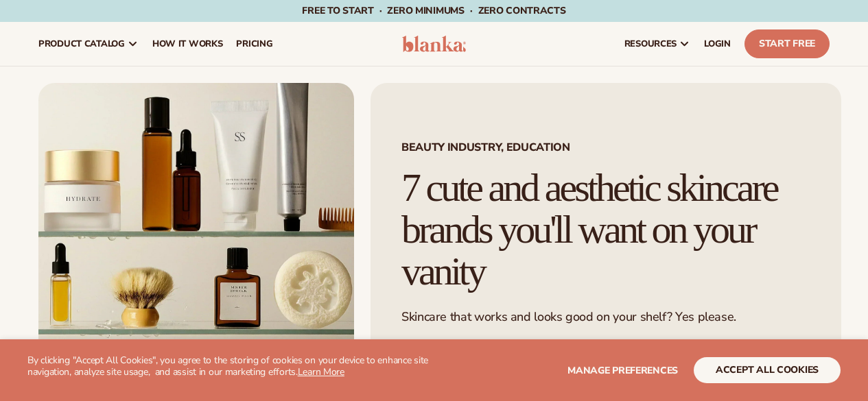 This screenshot has width=868, height=401. What do you see at coordinates (81, 44) in the screenshot?
I see `span: product catalog` at bounding box center [81, 44].